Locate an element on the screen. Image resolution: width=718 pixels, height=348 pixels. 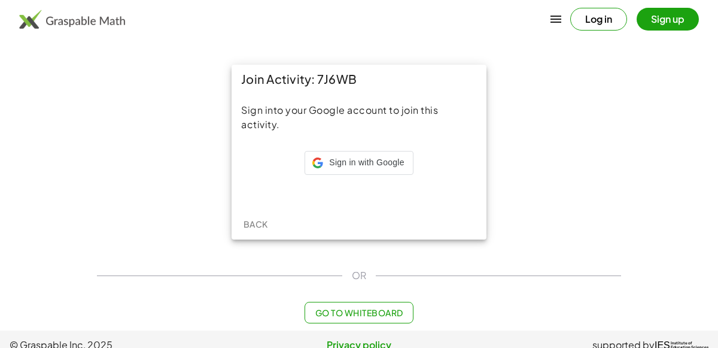
span: Go to Whiteboard is located at coordinates (358, 312).